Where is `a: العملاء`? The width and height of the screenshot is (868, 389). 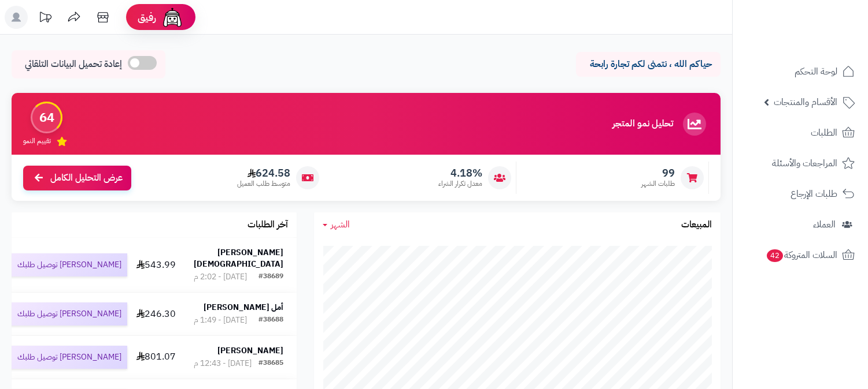
a: العملاء is located at coordinates (800, 225).